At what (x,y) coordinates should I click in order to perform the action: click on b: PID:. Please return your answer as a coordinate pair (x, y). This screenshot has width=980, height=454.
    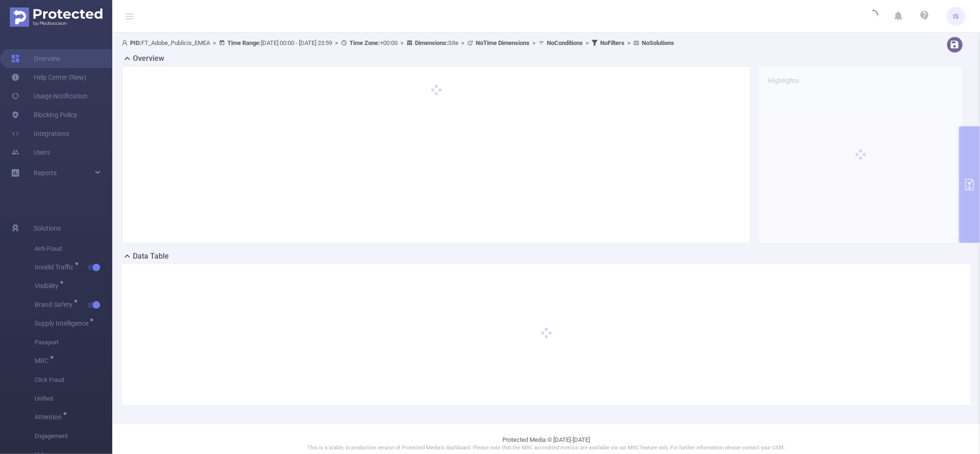
    Looking at the image, I should click on (135, 43).